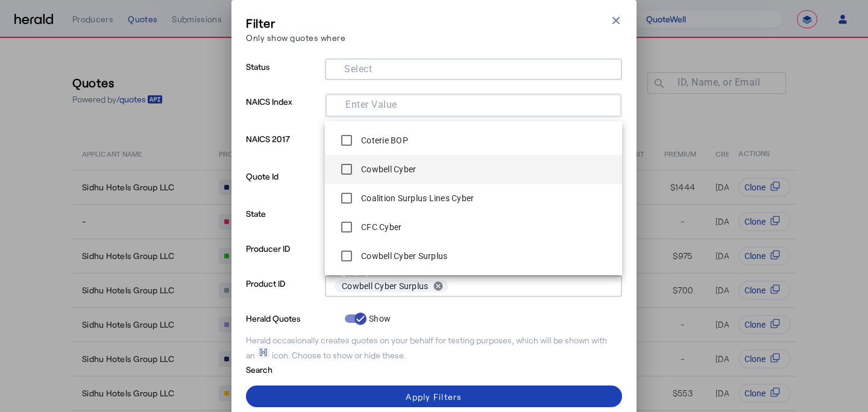 Image resolution: width=868 pixels, height=412 pixels. I want to click on p: NAICS Index, so click(283, 112).